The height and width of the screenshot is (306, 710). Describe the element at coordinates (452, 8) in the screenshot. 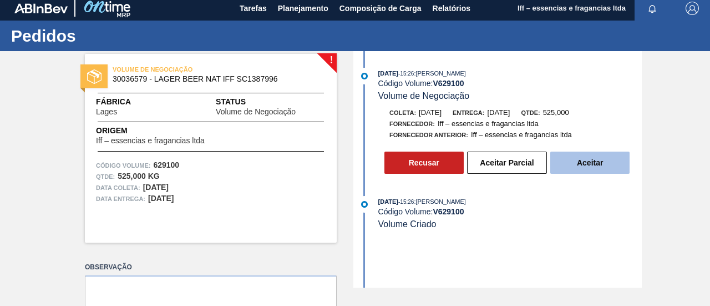

I see `span: Relatórios` at that location.